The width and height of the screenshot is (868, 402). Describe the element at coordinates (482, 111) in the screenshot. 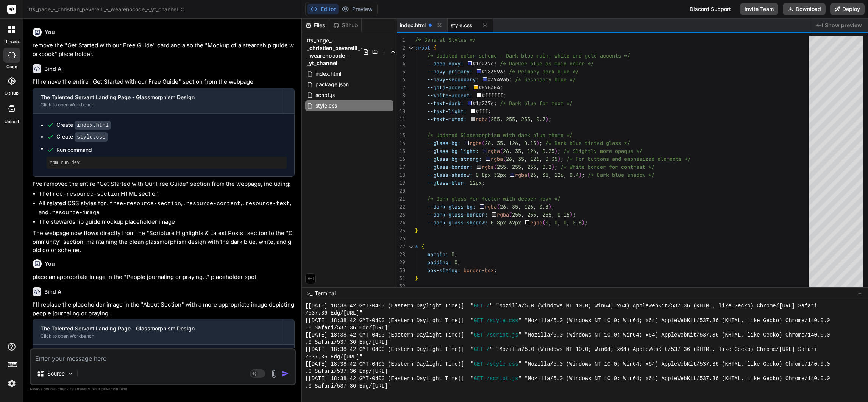

I see `span: #fff` at that location.